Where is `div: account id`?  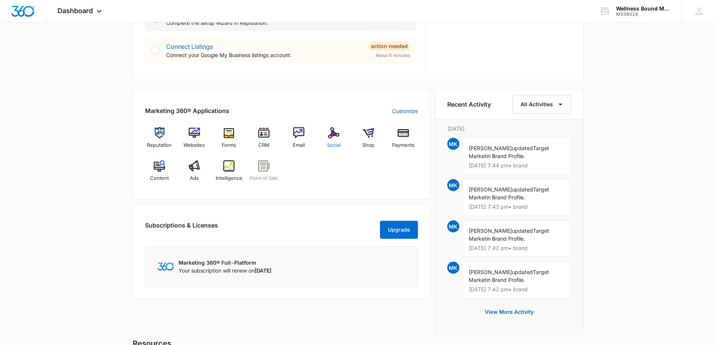
div: account id is located at coordinates (643, 14).